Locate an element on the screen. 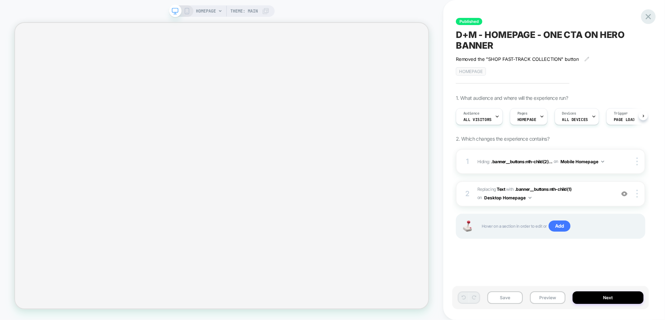 The width and height of the screenshot is (665, 320). div: 1 is located at coordinates (467, 162).